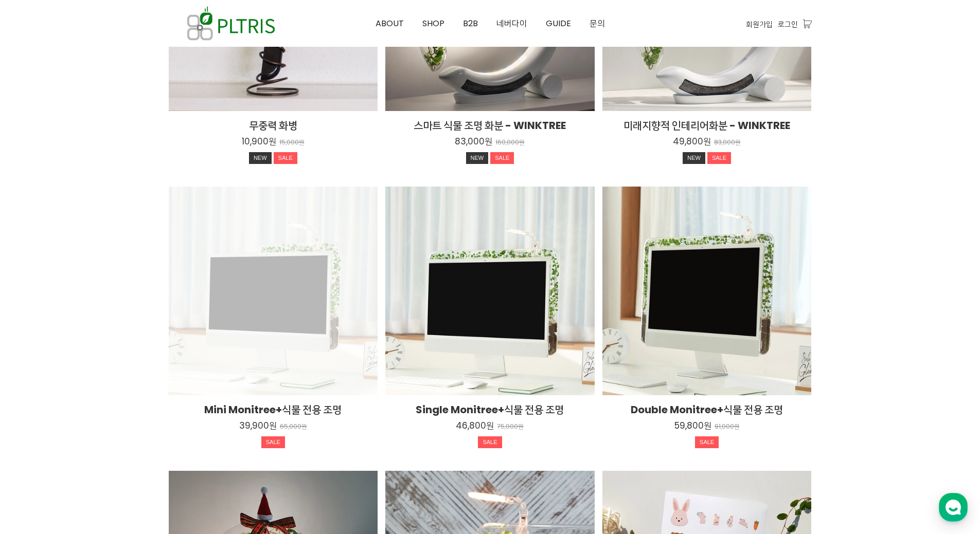 This screenshot has height=534, width=980. What do you see at coordinates (558, 23) in the screenshot?
I see `span: GUIDE` at bounding box center [558, 23].